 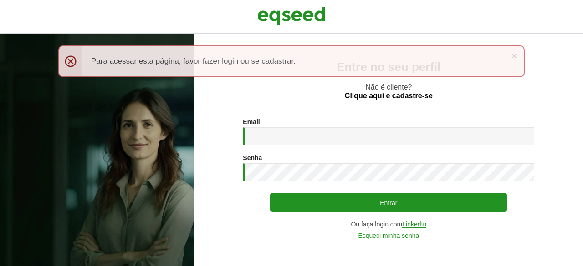 What do you see at coordinates (252, 158) in the screenshot?
I see `label: Senha` at bounding box center [252, 158].